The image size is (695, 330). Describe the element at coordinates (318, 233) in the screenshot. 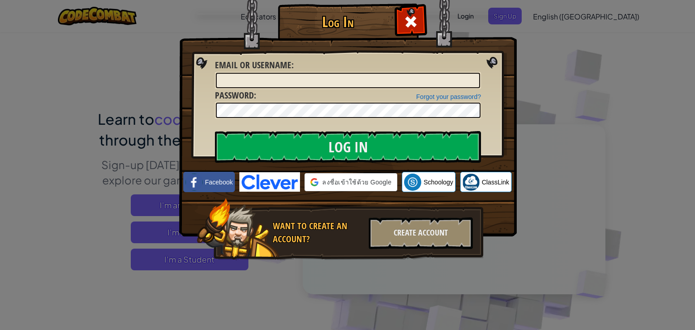

I see `div: Want to create an account?` at that location.